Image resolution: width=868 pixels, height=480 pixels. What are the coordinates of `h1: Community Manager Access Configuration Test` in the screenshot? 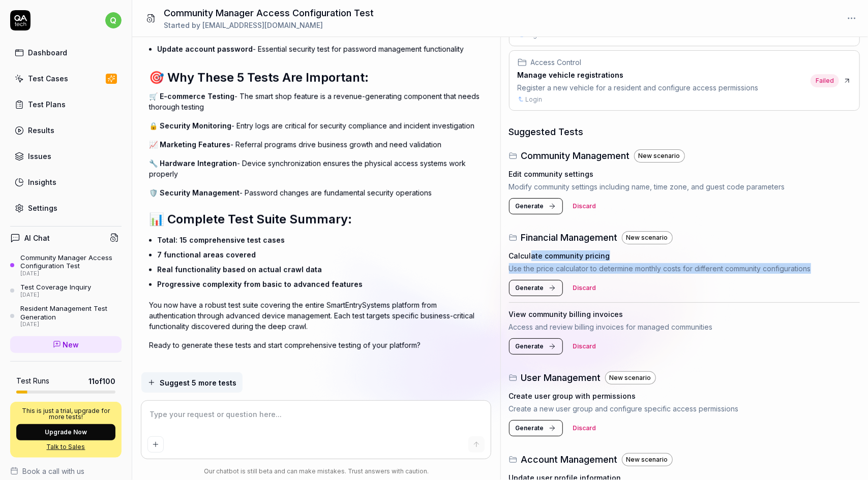 It's located at (268, 12).